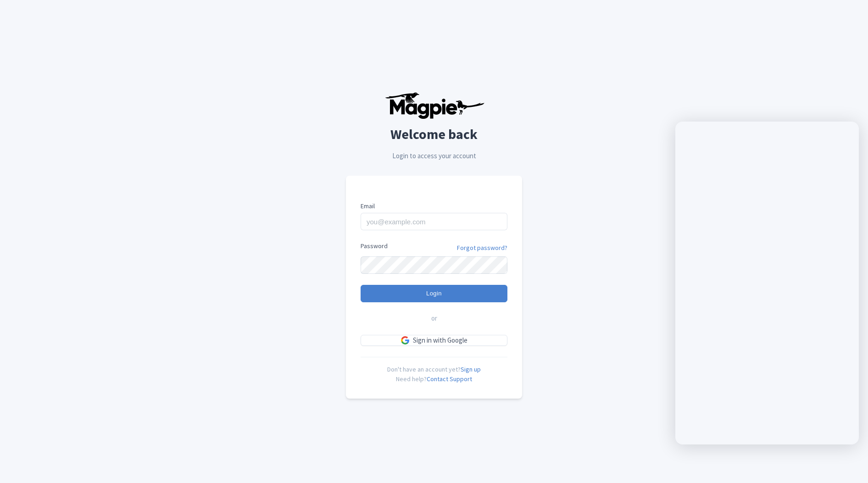  What do you see at coordinates (482, 248) in the screenshot?
I see `a: Forgot password?` at bounding box center [482, 248].